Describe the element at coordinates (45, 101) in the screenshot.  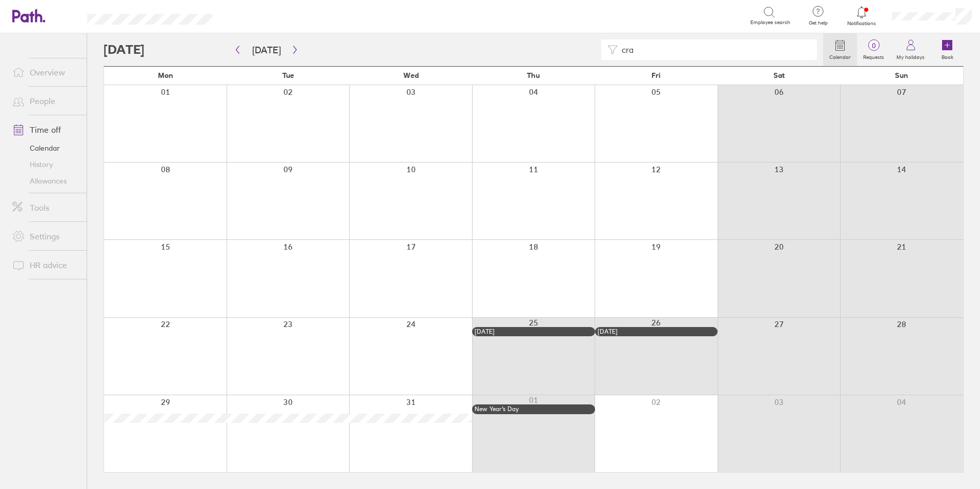
I see `a: People` at that location.